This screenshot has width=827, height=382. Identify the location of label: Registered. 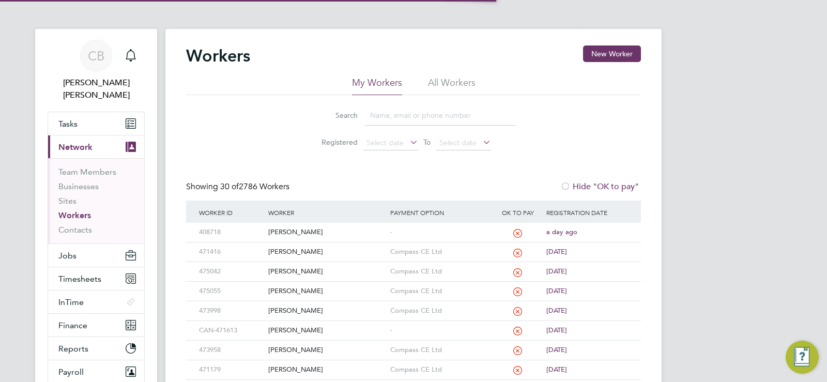
(335, 142).